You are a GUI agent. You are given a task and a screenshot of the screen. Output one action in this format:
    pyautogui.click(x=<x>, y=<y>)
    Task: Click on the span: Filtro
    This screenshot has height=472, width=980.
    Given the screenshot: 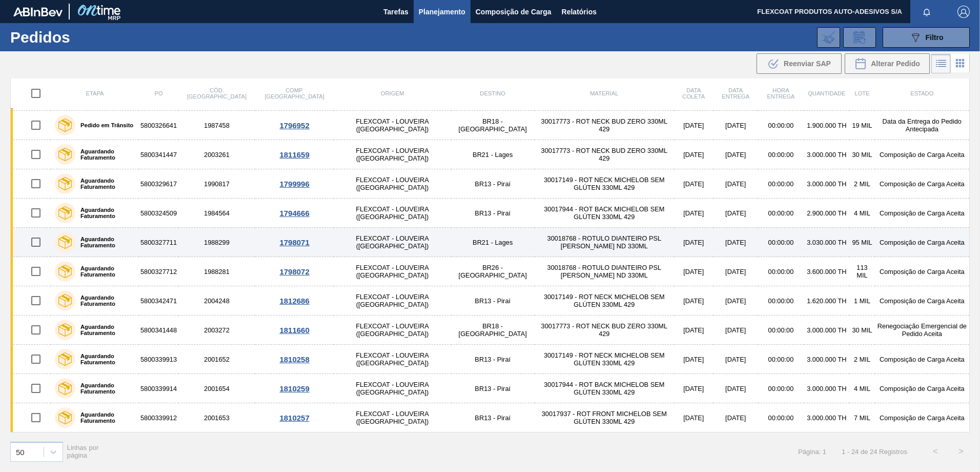 What is the action you would take?
    pyautogui.click(x=935, y=37)
    